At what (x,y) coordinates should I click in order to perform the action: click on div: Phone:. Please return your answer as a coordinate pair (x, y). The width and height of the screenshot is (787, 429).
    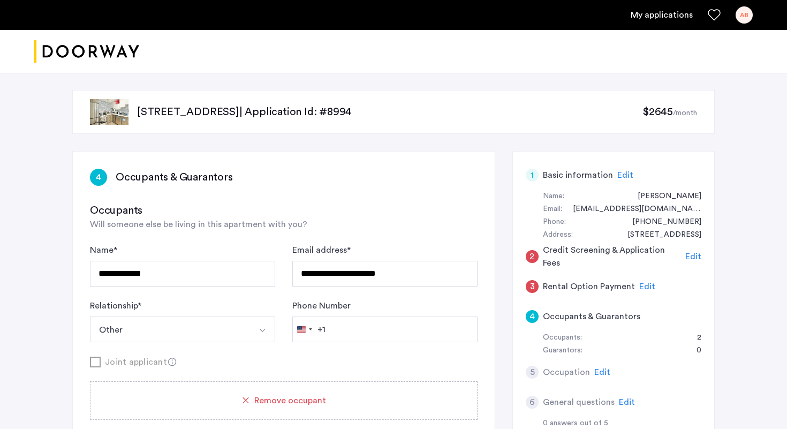
    Looking at the image, I should click on (554, 222).